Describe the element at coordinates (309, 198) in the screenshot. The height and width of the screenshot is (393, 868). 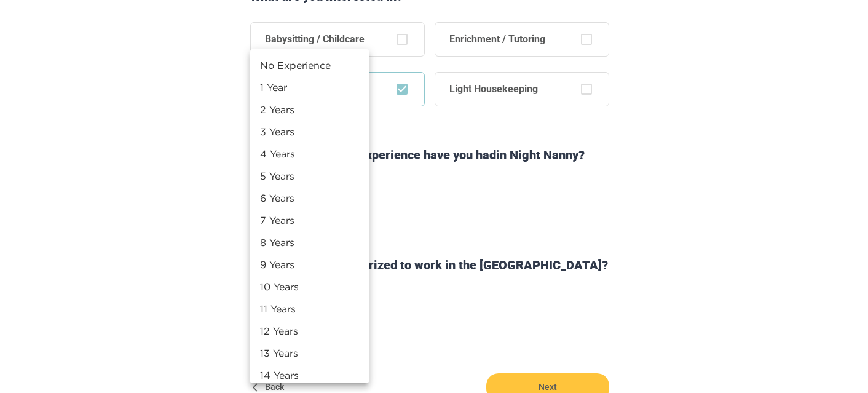
I see `li: 6 Years` at that location.